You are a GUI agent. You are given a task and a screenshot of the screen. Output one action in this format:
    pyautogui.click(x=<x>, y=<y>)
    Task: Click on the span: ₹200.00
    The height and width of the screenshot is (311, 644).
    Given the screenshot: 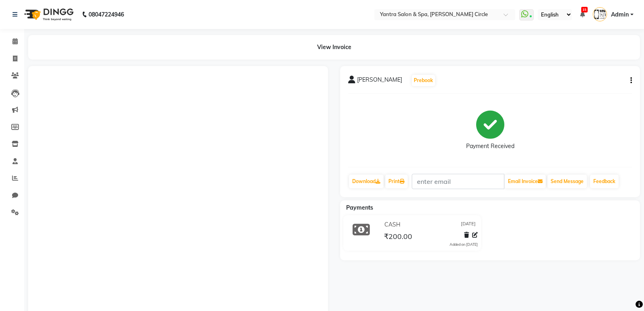 What is the action you would take?
    pyautogui.click(x=398, y=237)
    